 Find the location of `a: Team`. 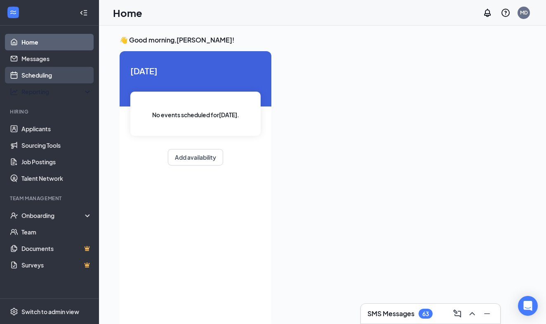

a: Team is located at coordinates (57, 232).